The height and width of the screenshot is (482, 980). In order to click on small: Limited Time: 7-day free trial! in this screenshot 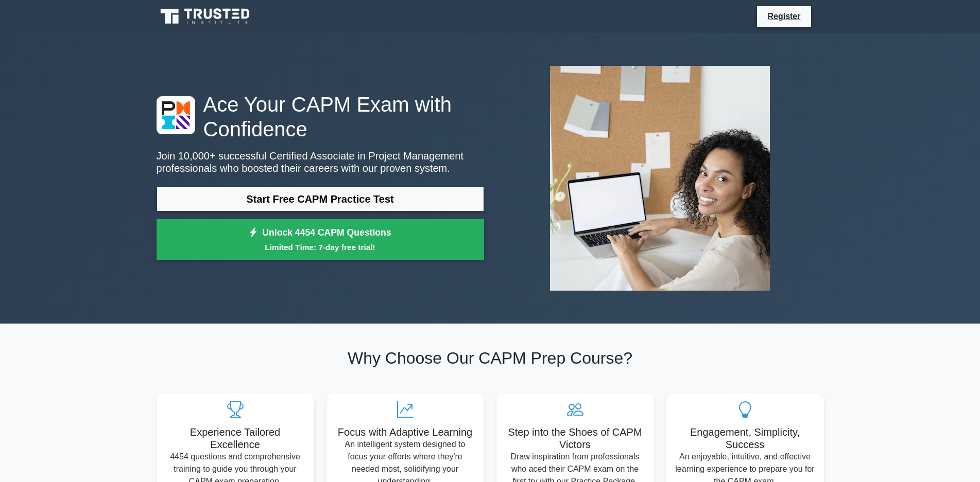, I will do `click(320, 247)`.